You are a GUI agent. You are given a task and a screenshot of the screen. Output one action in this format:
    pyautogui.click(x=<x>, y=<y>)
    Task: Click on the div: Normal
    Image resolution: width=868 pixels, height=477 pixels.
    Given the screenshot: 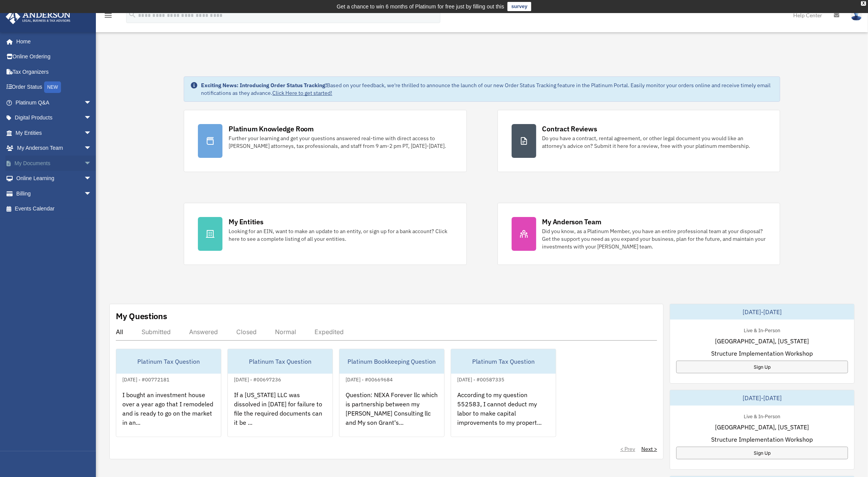 What is the action you would take?
    pyautogui.click(x=285, y=332)
    